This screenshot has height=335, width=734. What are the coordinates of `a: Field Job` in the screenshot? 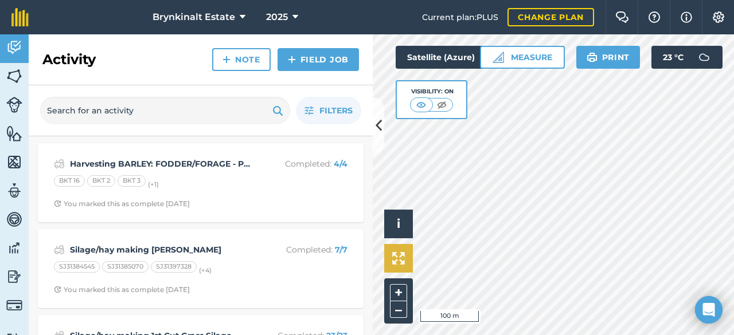 It's located at (318, 60).